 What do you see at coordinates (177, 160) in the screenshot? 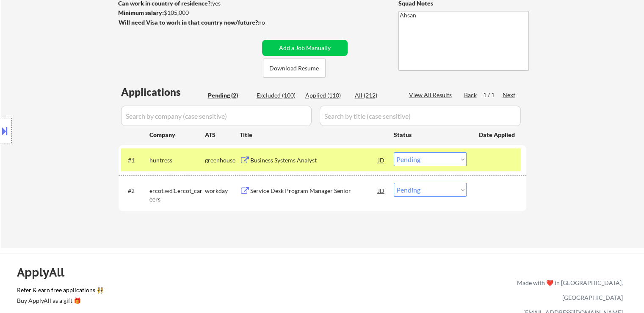
I see `div: huntress` at bounding box center [177, 160].